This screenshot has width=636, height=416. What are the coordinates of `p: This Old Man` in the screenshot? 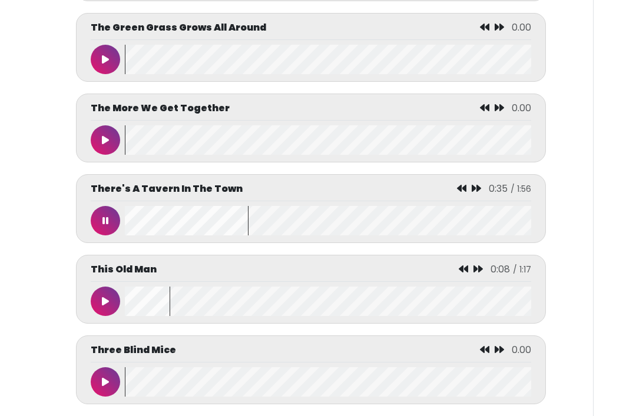 It's located at (124, 270).